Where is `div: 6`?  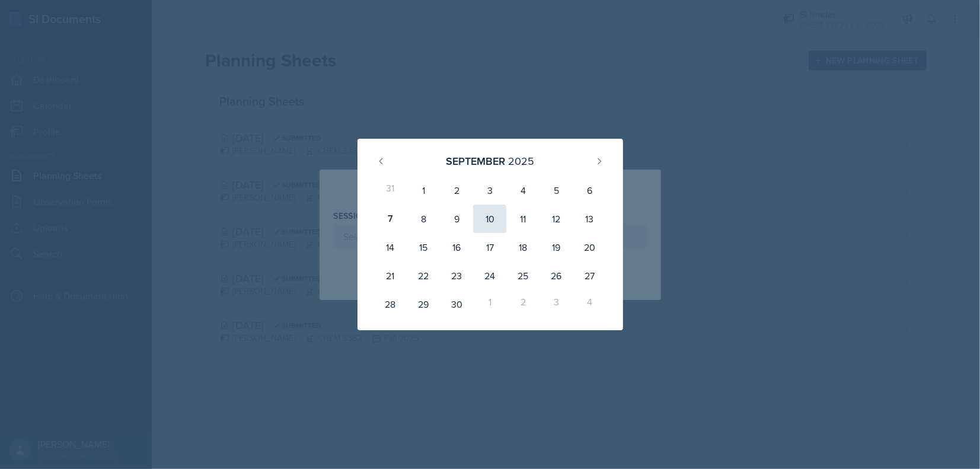 div: 6 is located at coordinates (590, 190).